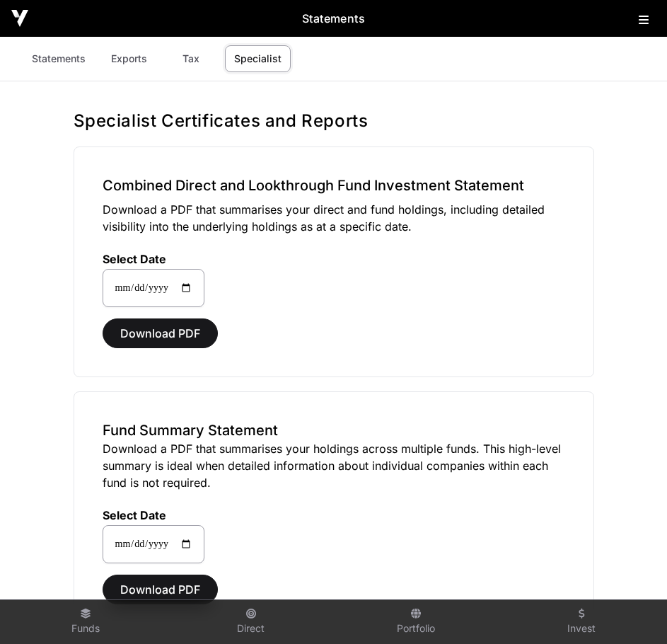 Image resolution: width=667 pixels, height=644 pixels. Describe the element at coordinates (20, 19) in the screenshot. I see `img: Icehouse Ventures Logo` at that location.